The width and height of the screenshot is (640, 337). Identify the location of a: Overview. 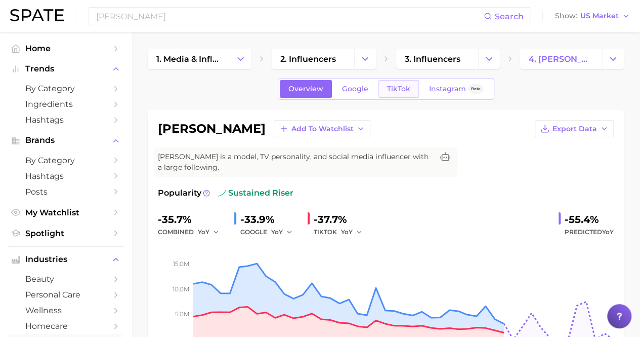
(306, 89).